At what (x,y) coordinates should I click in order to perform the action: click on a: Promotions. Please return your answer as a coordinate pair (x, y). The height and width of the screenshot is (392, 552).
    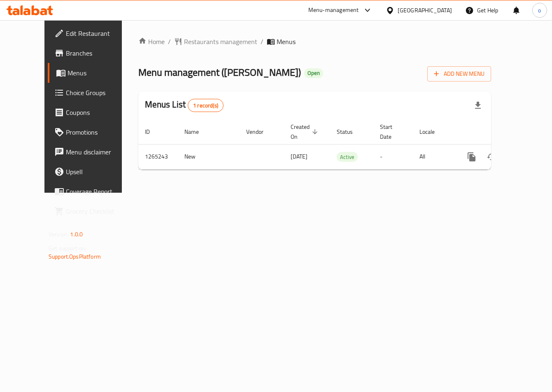
    Looking at the image, I should click on (92, 132).